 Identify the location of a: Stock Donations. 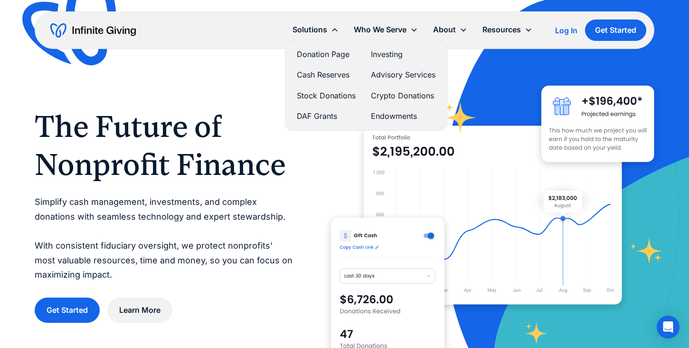
(326, 95).